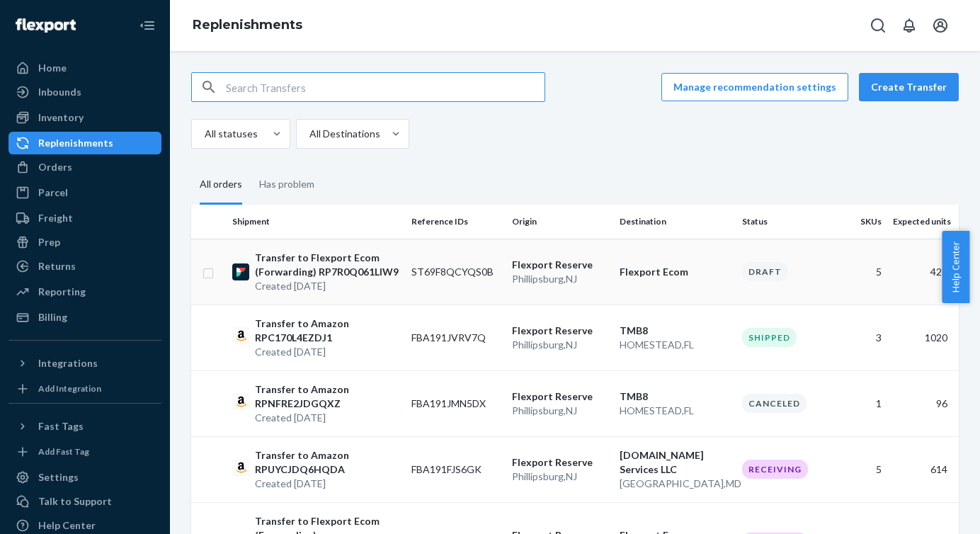  I want to click on a: Add Integration, so click(85, 389).